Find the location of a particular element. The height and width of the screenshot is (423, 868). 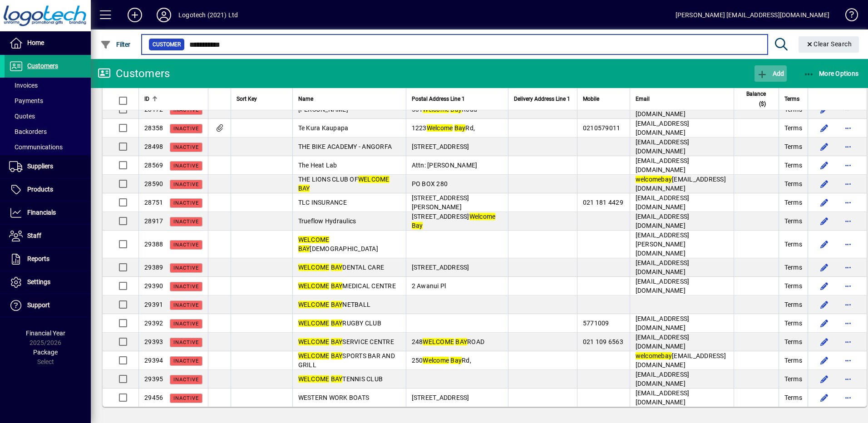

a: Backorders is located at coordinates (48, 131).